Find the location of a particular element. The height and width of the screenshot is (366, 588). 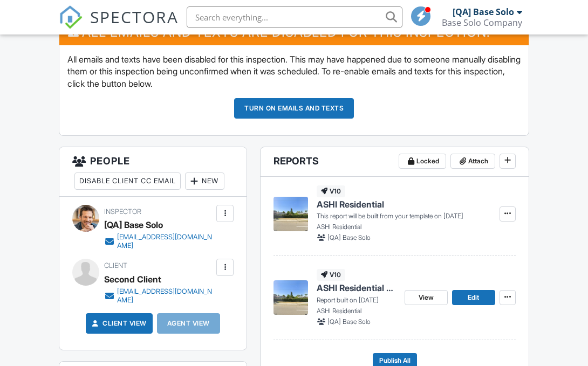

div: Disable Client CC Email is located at coordinates (127, 181).